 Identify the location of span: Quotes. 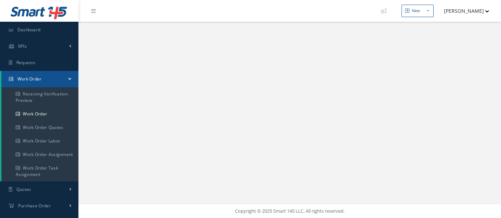
(24, 190).